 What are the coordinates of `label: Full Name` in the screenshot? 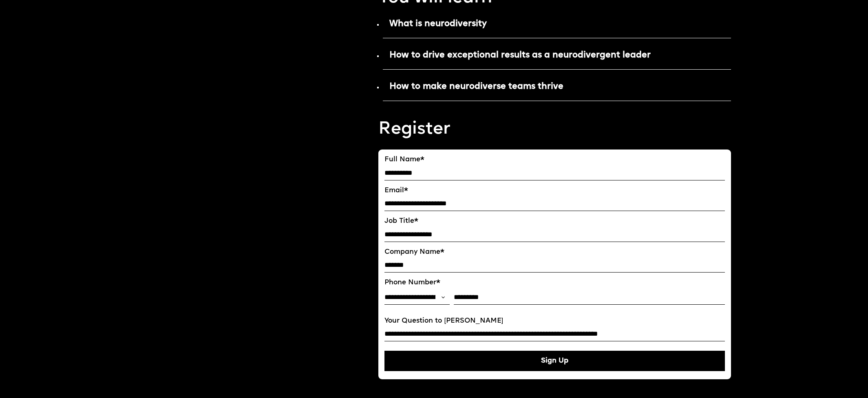 It's located at (555, 160).